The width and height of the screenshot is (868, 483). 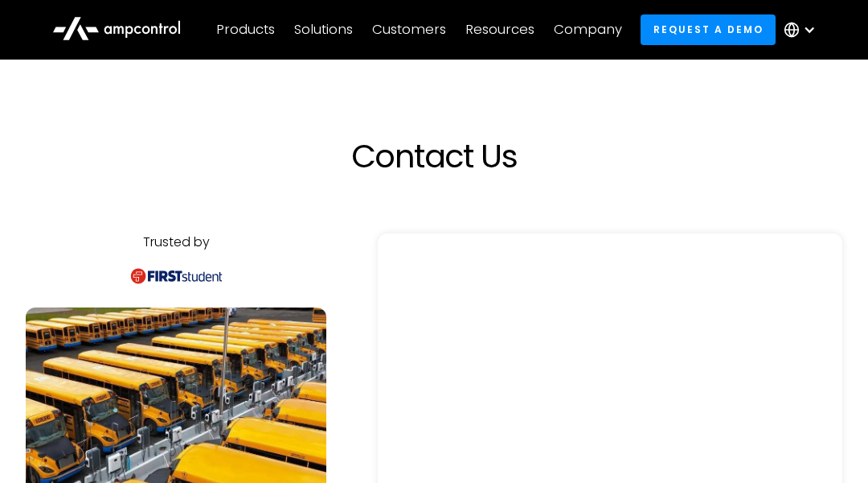 What do you see at coordinates (588, 30) in the screenshot?
I see `div: Company` at bounding box center [588, 30].